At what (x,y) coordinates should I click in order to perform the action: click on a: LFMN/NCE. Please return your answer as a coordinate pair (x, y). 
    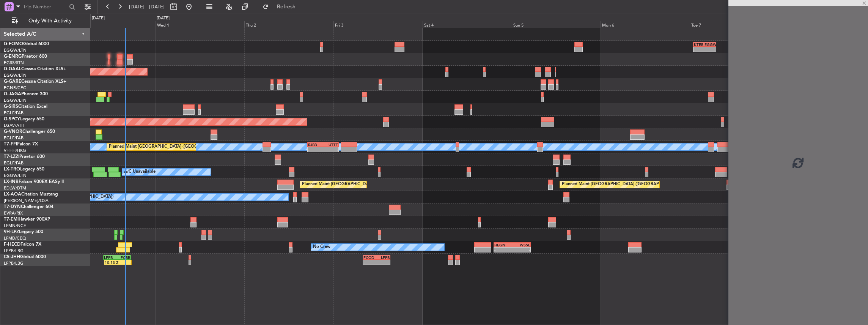
    Looking at the image, I should click on (15, 225).